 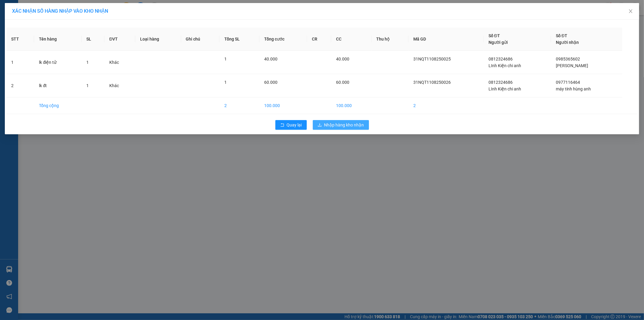 I want to click on button: Close, so click(x=630, y=12).